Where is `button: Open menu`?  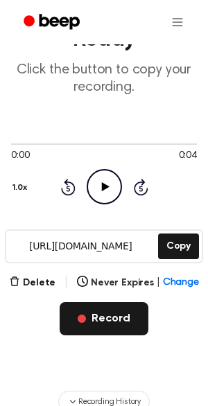
button: Open menu is located at coordinates (177, 22).